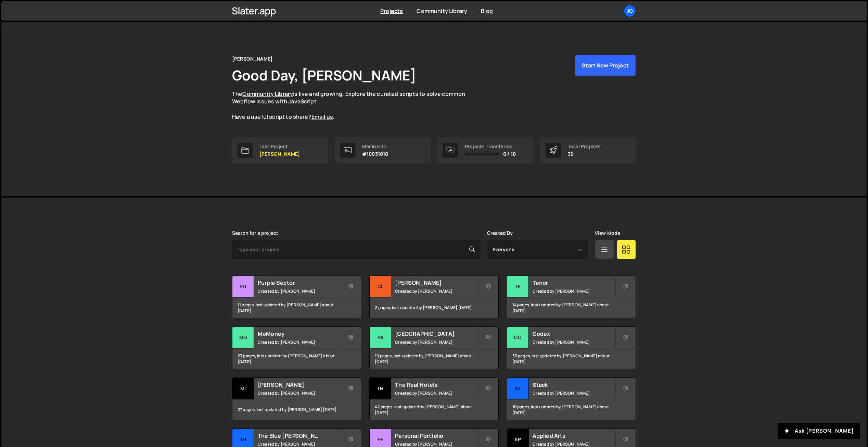 The width and height of the screenshot is (868, 447). Describe the element at coordinates (518, 286) in the screenshot. I see `div: Te` at that location.